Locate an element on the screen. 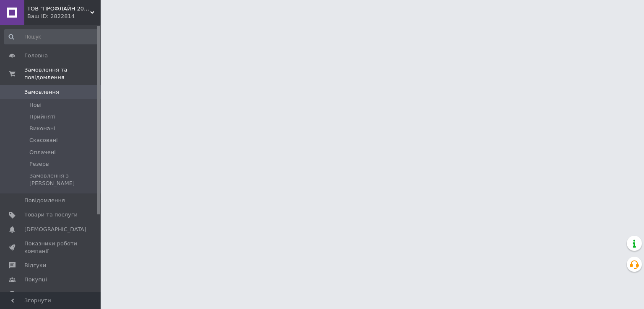  span: Оплачені is located at coordinates (42, 152).